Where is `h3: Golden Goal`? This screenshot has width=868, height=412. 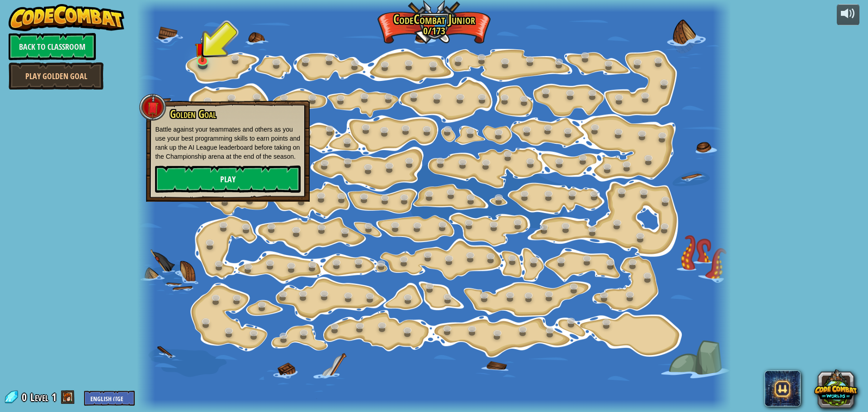 h3: Golden Goal is located at coordinates (234, 114).